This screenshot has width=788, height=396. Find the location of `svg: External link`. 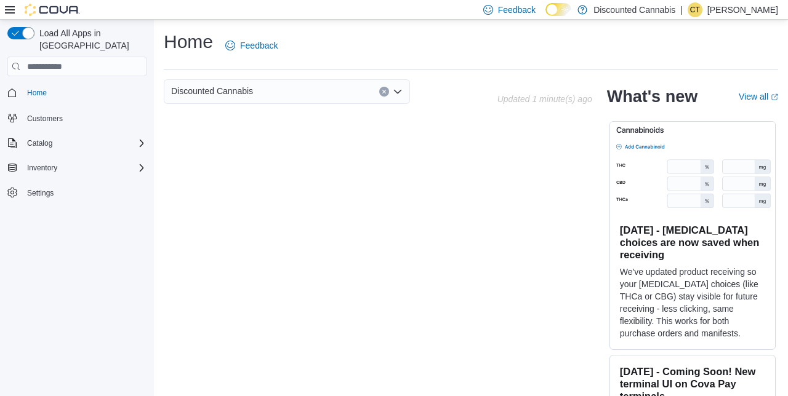

svg: External link is located at coordinates (774, 97).